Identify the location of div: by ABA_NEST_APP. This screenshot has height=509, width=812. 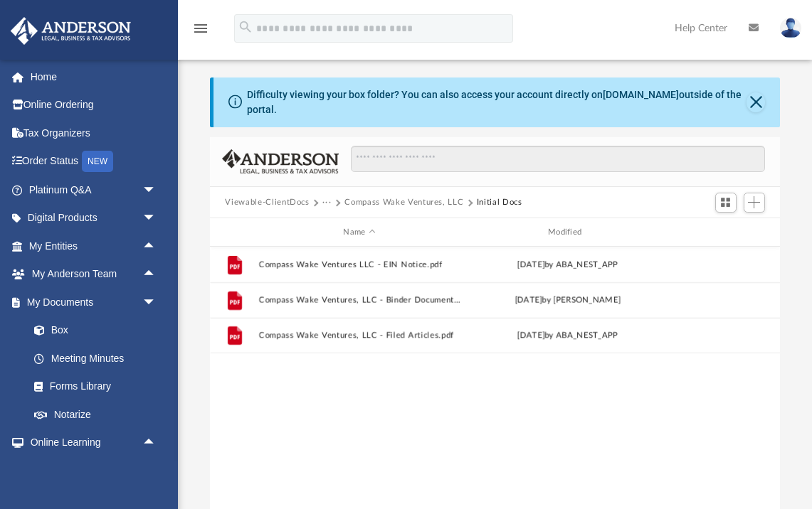
(567, 265).